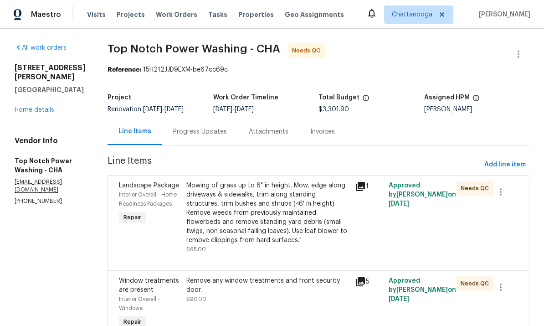 The image size is (544, 326). Describe the element at coordinates (245, 97) in the screenshot. I see `h5: Work Order Timeline` at that location.